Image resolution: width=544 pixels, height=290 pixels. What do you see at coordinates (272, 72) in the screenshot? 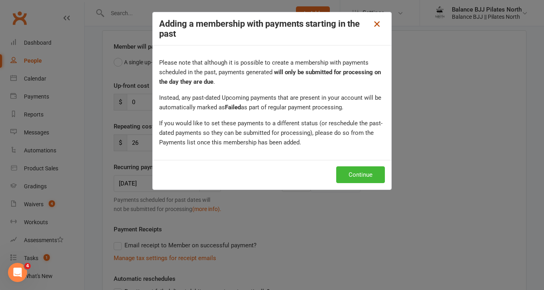
I see `p: Please note that although it is possible to create a membership with payments scheduled in the pa...` at bounding box center [272, 72].